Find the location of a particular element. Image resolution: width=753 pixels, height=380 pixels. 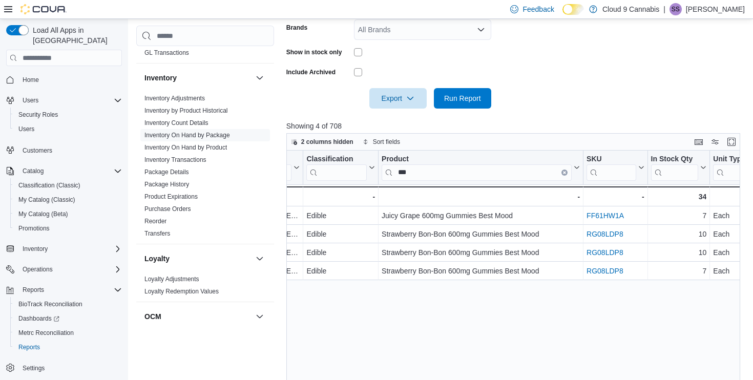

a: FF61HW1A is located at coordinates (605, 216).